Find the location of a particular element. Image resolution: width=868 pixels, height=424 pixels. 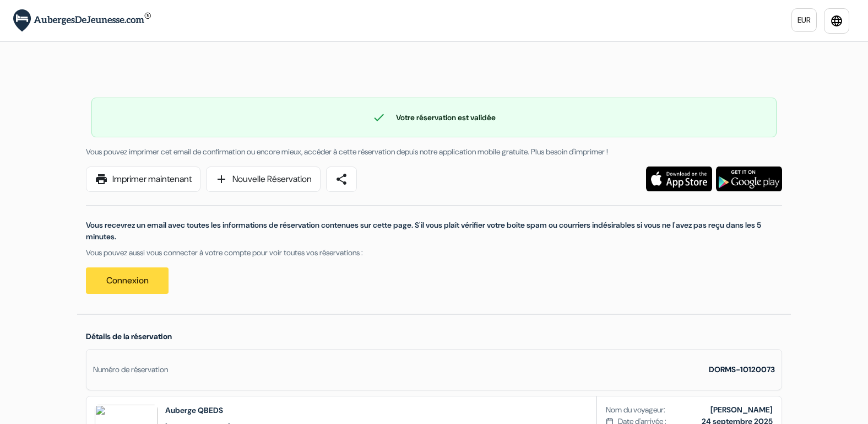

a: share is located at coordinates (341, 179).